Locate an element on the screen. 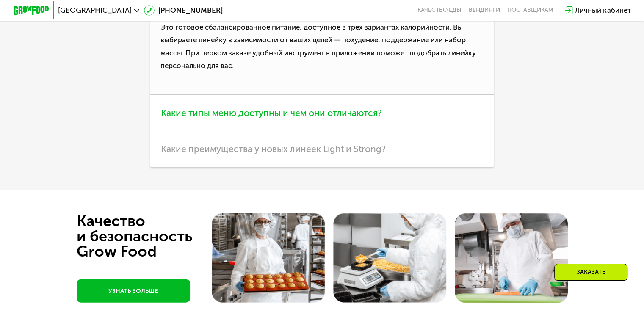  div: поставщикам is located at coordinates (530, 10).